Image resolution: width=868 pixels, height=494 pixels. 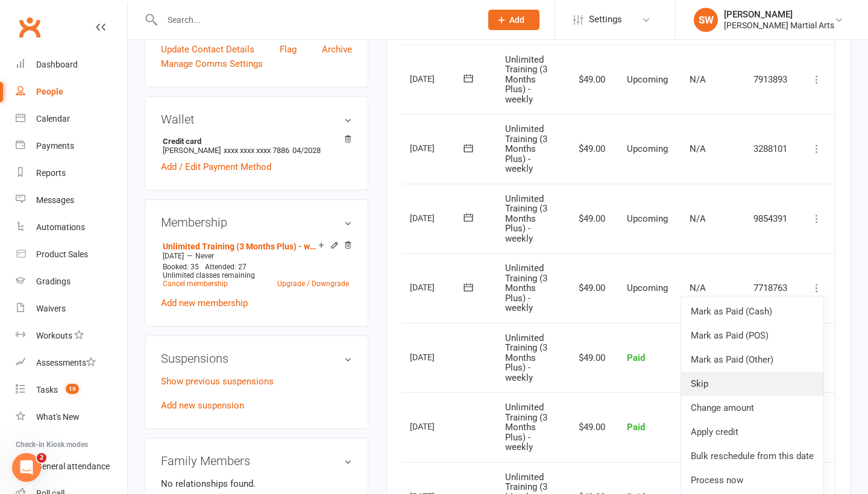 I want to click on div: Waivers, so click(x=51, y=308).